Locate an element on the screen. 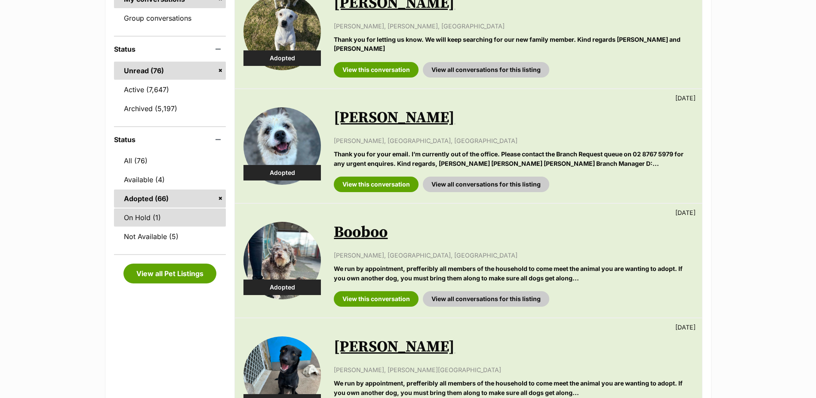 The image size is (816, 398). a: View all Pet Listings is located at coordinates (170, 273).